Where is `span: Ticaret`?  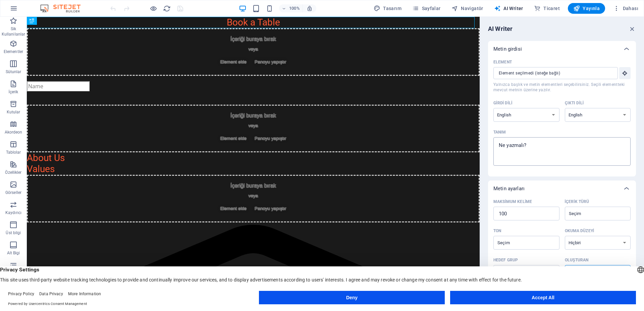 span: Ticaret is located at coordinates (547, 9).